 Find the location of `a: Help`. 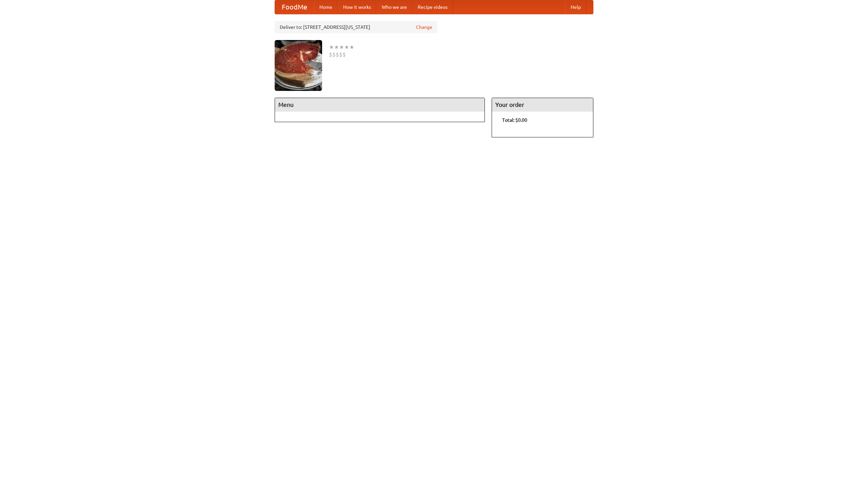

a: Help is located at coordinates (575, 7).